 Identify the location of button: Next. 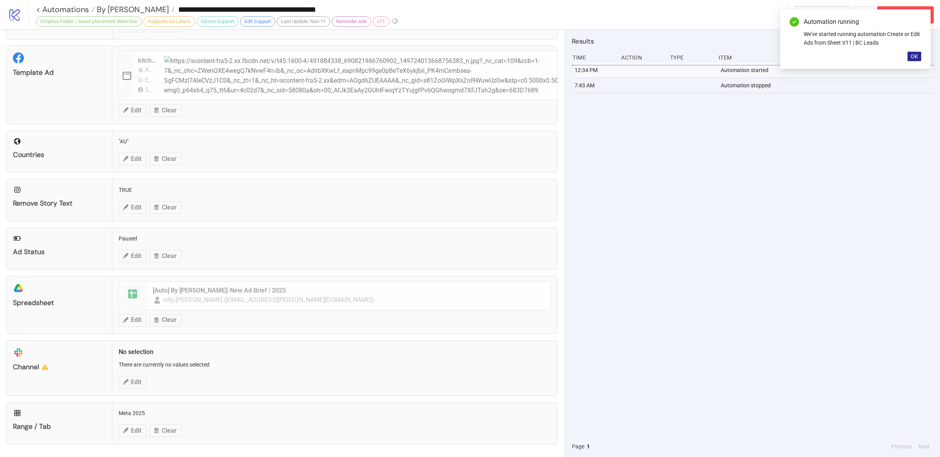
(924, 446).